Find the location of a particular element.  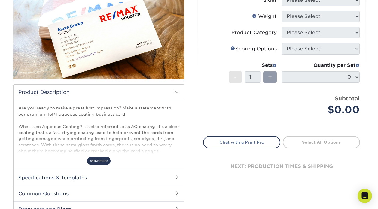

div: Product Category is located at coordinates (254, 33).